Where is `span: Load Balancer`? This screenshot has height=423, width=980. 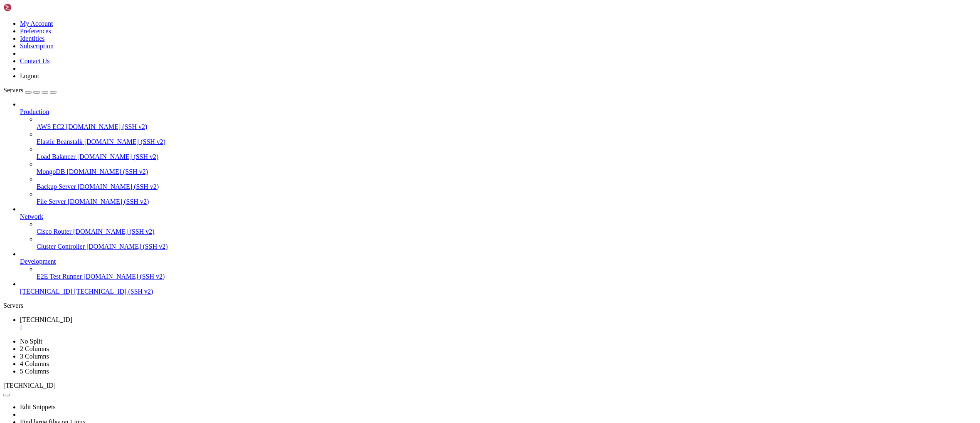
span: Load Balancer is located at coordinates (56, 157).